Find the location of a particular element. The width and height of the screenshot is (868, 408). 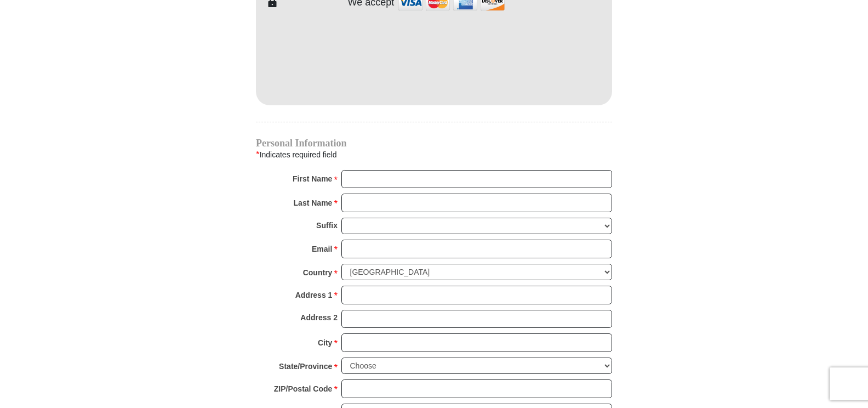

div: Indicates required field is located at coordinates (434, 155).